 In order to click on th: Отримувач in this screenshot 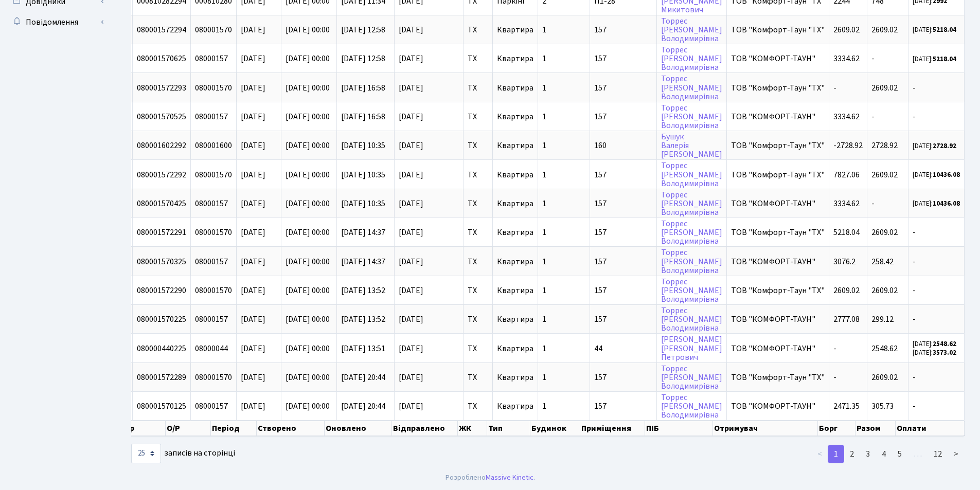, I will do `click(765, 428)`.